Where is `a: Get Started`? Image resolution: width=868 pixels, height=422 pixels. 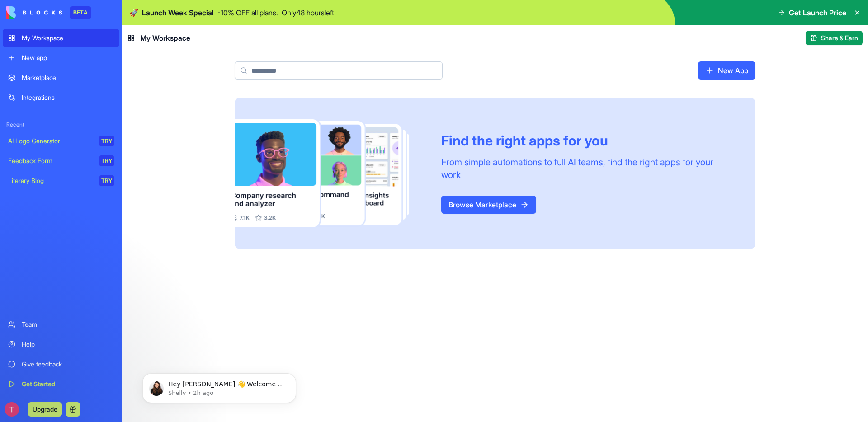
a: Get Started is located at coordinates (61, 384).